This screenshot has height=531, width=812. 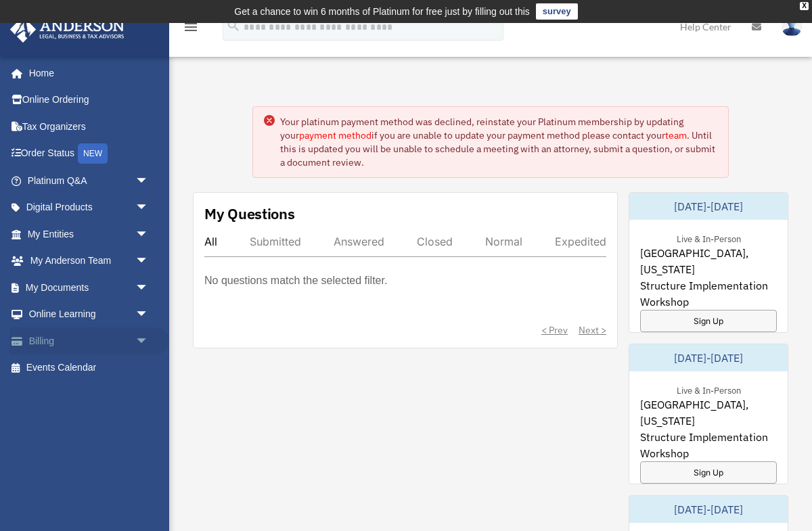 What do you see at coordinates (89, 126) in the screenshot?
I see `a: Tax Organizers` at bounding box center [89, 126].